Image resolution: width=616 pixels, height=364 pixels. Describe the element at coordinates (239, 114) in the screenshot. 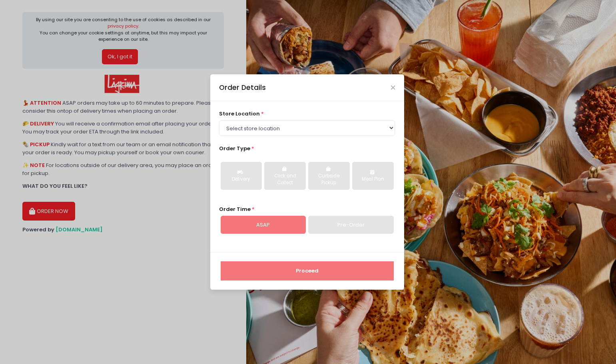

I see `span: store location` at that location.